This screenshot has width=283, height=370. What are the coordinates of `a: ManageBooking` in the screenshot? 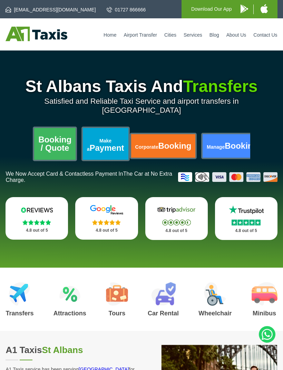 It's located at (233, 146).